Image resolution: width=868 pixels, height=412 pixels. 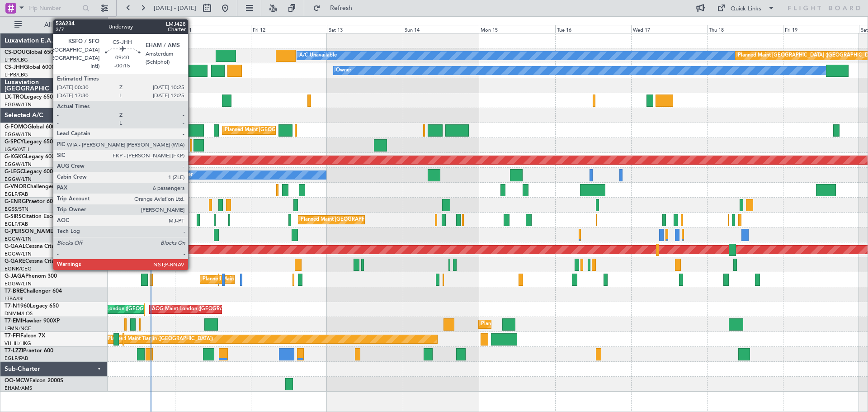 I want to click on span: CS-DOU, so click(x=15, y=52).